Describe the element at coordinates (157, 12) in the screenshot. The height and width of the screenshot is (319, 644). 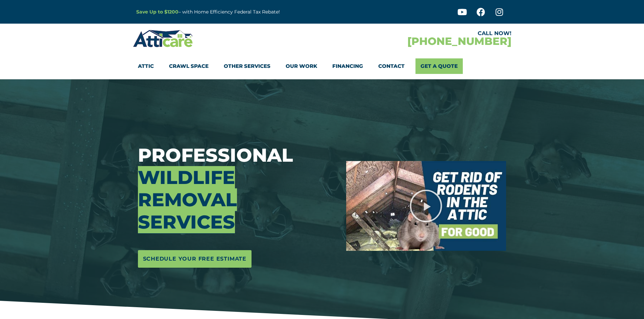
I see `strong: Save Up to $1200` at that location.